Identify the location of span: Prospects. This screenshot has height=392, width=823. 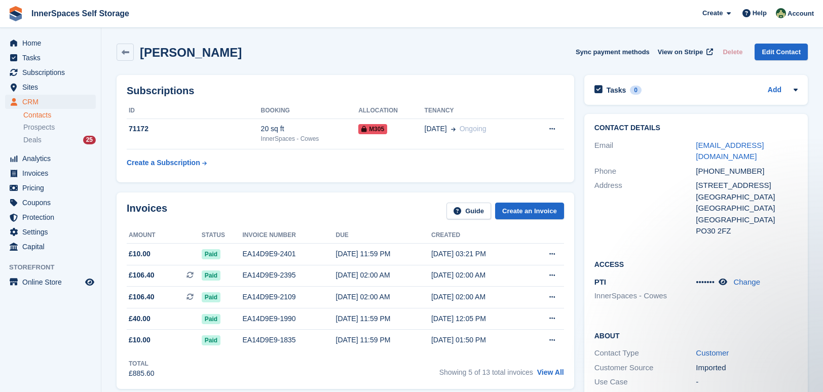
(39, 127).